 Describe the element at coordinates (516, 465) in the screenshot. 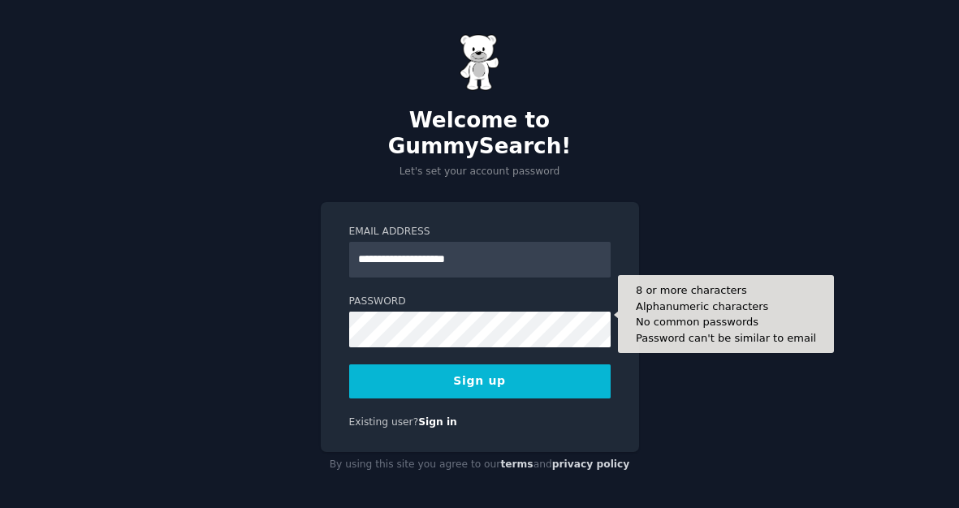

I see `a: terms` at that location.